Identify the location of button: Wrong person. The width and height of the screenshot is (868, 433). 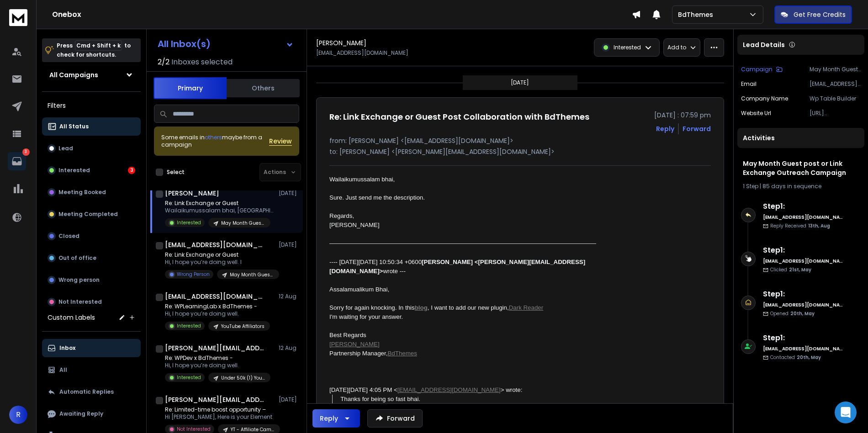
(92, 280).